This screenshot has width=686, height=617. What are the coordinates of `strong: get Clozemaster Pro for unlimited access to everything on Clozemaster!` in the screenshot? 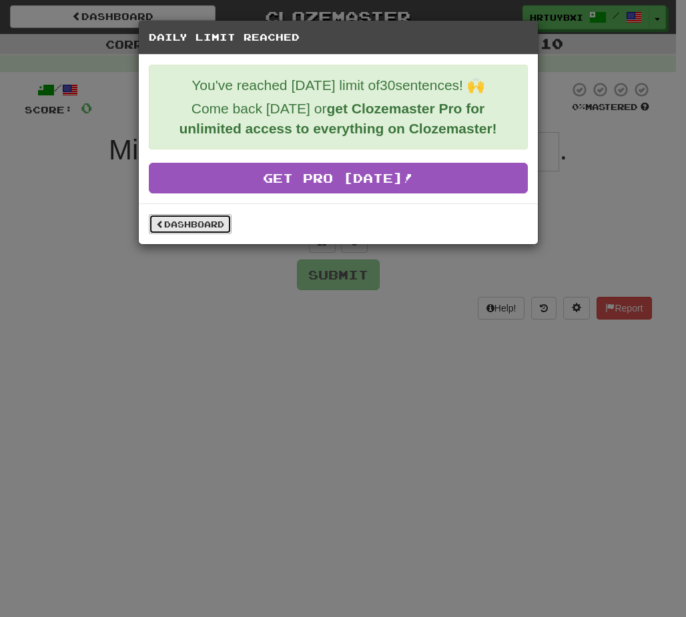 It's located at (338, 118).